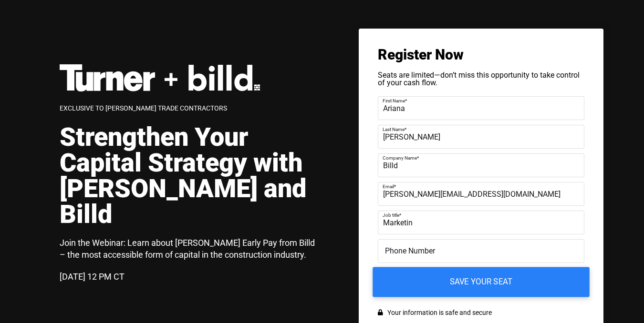 The height and width of the screenshot is (323, 644). What do you see at coordinates (409, 250) in the screenshot?
I see `span: Phone Number` at bounding box center [409, 250].